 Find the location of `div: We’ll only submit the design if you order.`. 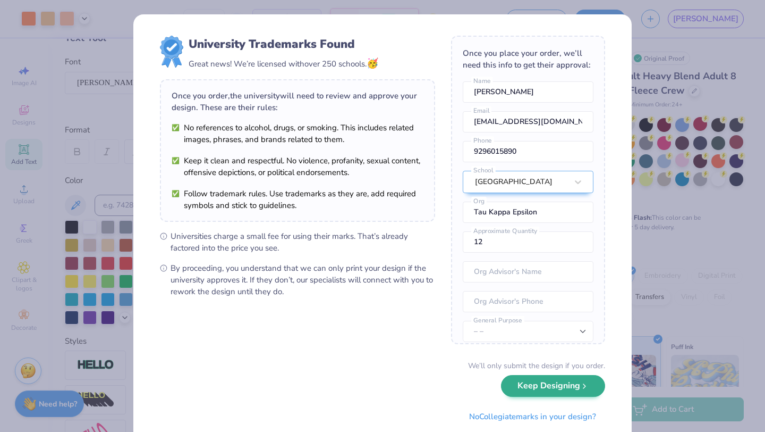

div: We’ll only submit the design if you order. is located at coordinates (537, 365).